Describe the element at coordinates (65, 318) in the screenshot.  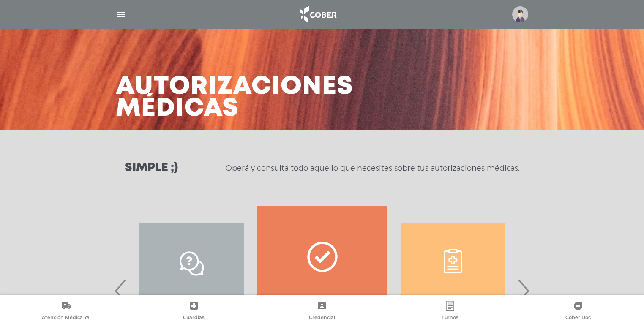
I see `span: Atención Médica Ya` at that location.